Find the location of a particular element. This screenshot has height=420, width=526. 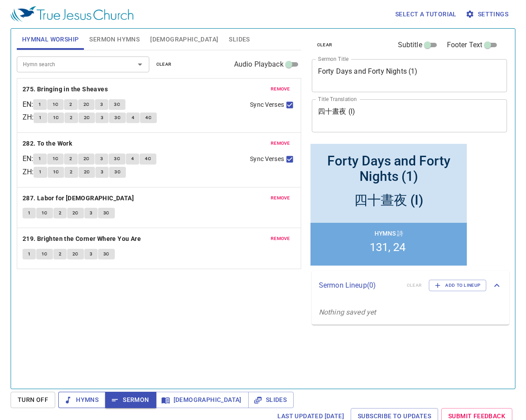

b: 219. Brighten the Corner Where You Are is located at coordinates (82, 239).